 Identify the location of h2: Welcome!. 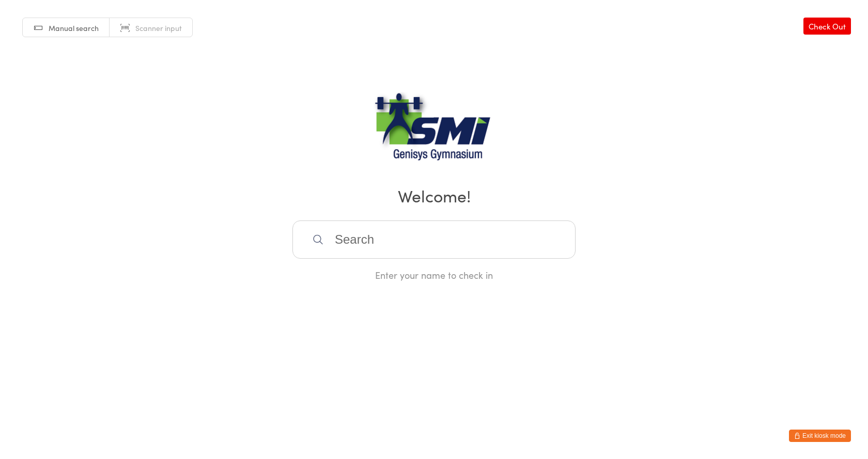
(434, 195).